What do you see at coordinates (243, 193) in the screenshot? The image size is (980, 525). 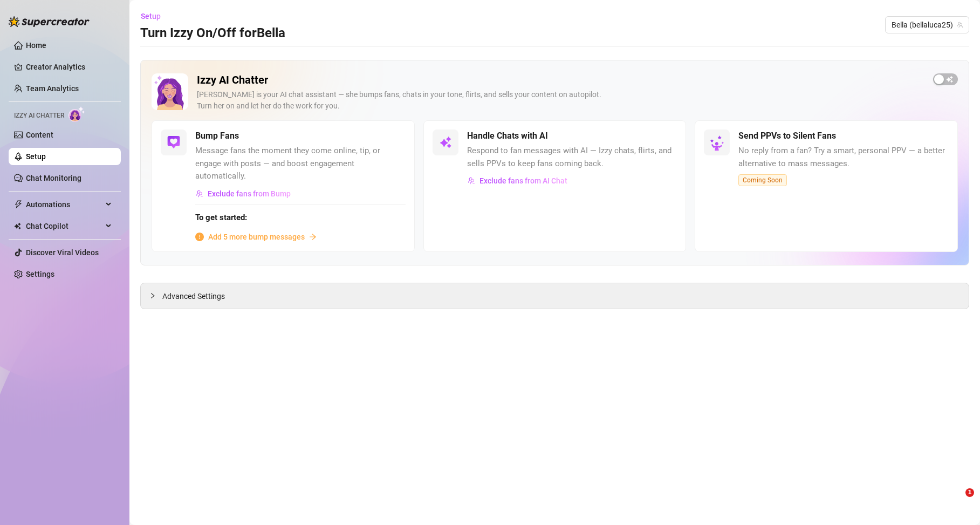 I see `button: Exclude fans from Bump` at bounding box center [243, 193].